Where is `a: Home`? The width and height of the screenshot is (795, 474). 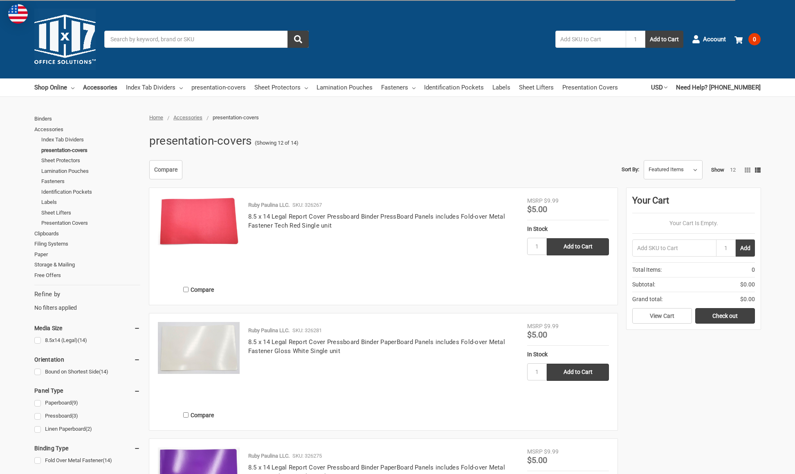 a: Home is located at coordinates (156, 117).